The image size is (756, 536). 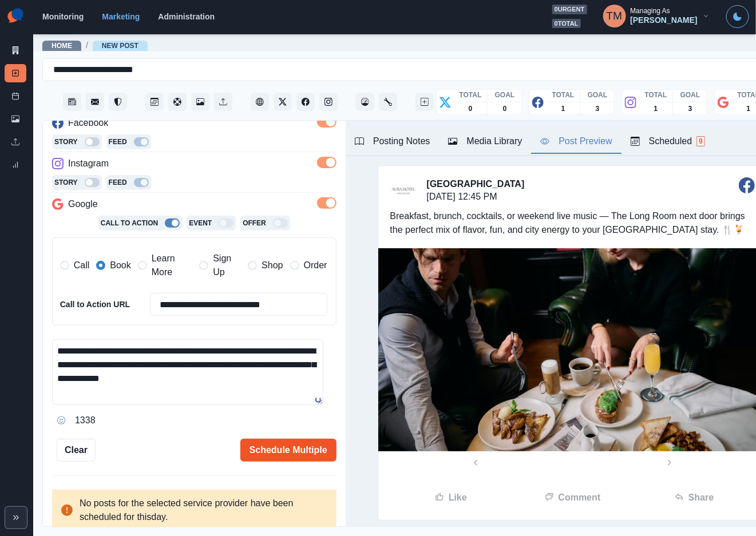 What do you see at coordinates (83, 204) in the screenshot?
I see `p: Google` at bounding box center [83, 204].